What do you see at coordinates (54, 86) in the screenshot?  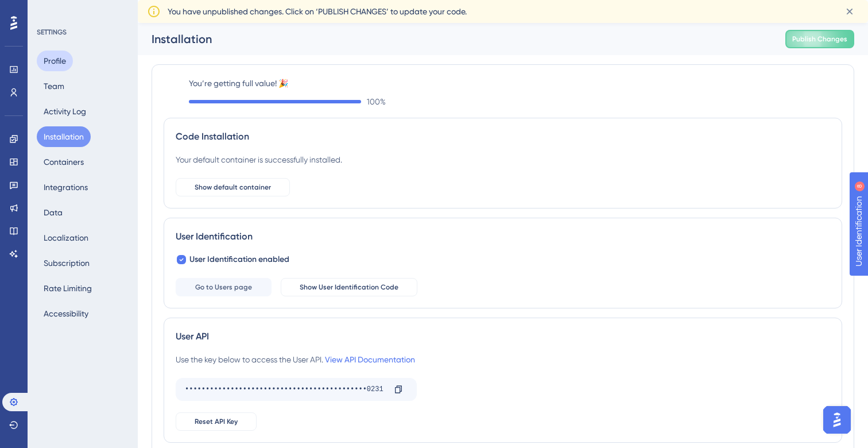 I see `button: Team` at bounding box center [54, 86].